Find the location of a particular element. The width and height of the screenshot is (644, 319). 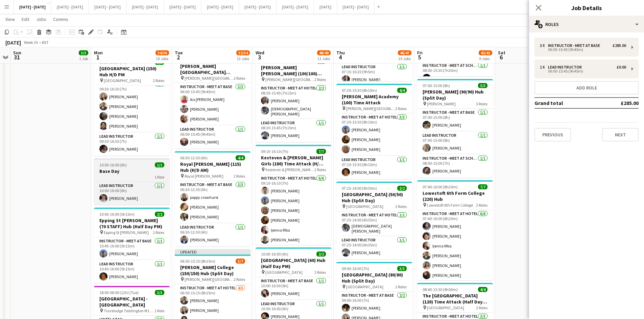

span: 09:10-16:10 (7h) is located at coordinates (274, 151).